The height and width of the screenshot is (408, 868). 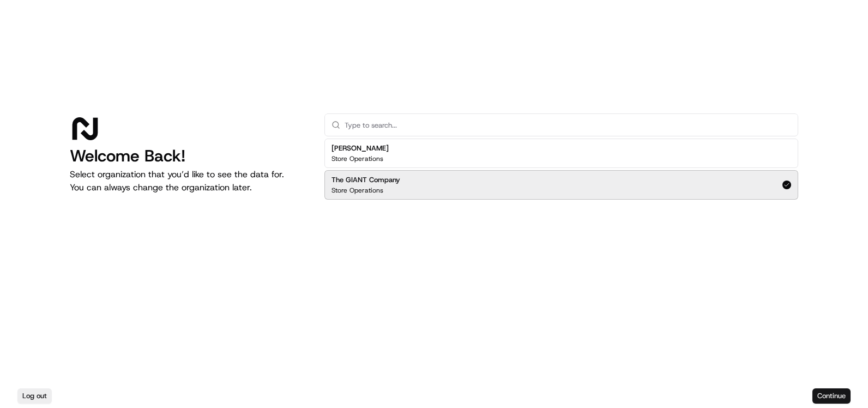 I want to click on button: Continue, so click(x=832, y=396).